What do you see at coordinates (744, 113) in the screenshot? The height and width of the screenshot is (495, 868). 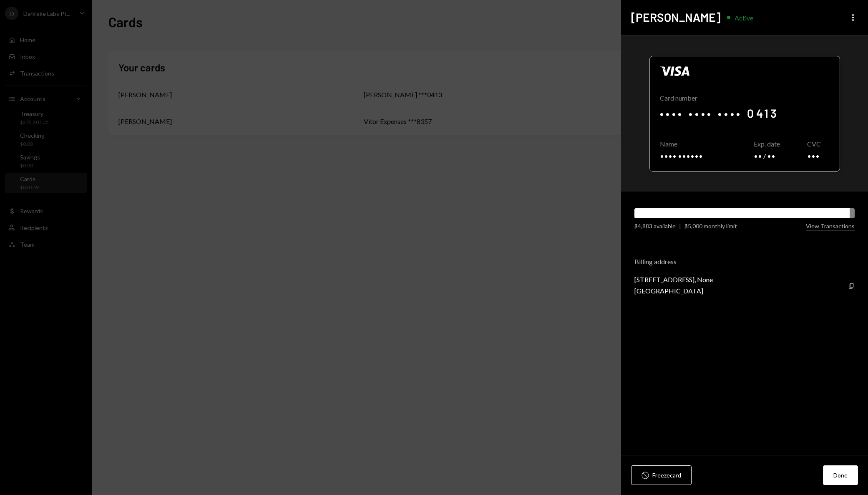 I see `div: Click to reveal` at bounding box center [744, 113].